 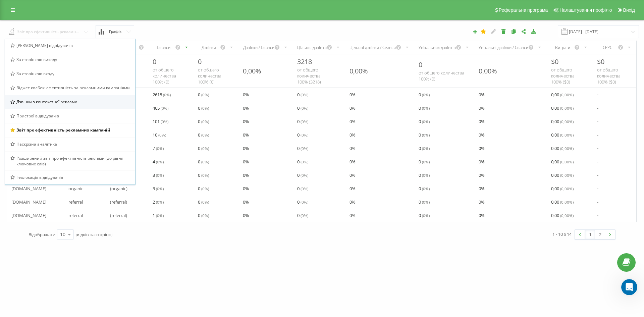 I want to click on span: (organic), so click(x=118, y=189).